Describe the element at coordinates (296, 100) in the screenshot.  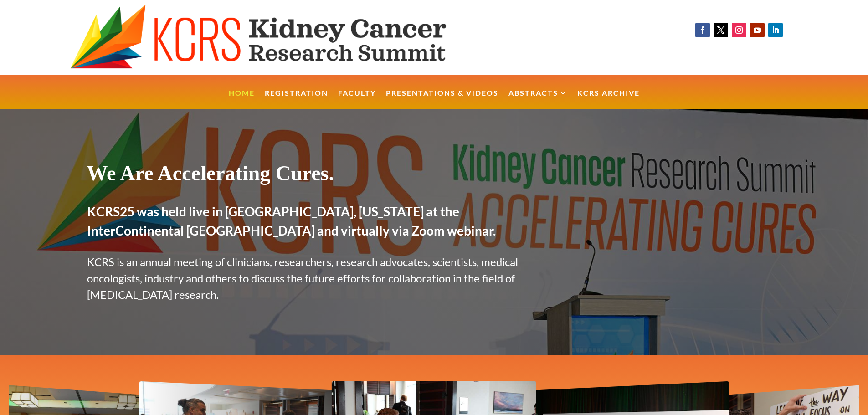
I see `a: Registration` at that location.